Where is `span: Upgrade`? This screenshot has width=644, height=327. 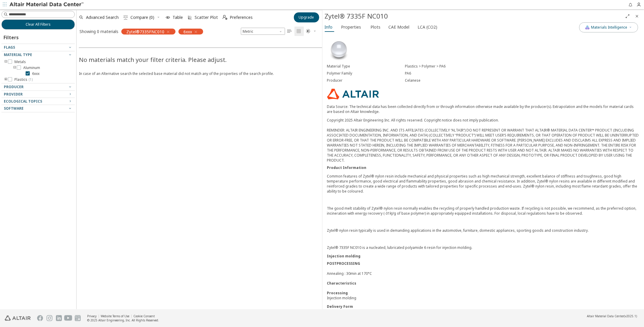
span: Upgrade is located at coordinates (306, 18).